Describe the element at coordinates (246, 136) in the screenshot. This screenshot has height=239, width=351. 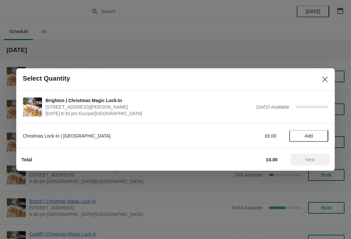
I see `div: £0.00` at that location.